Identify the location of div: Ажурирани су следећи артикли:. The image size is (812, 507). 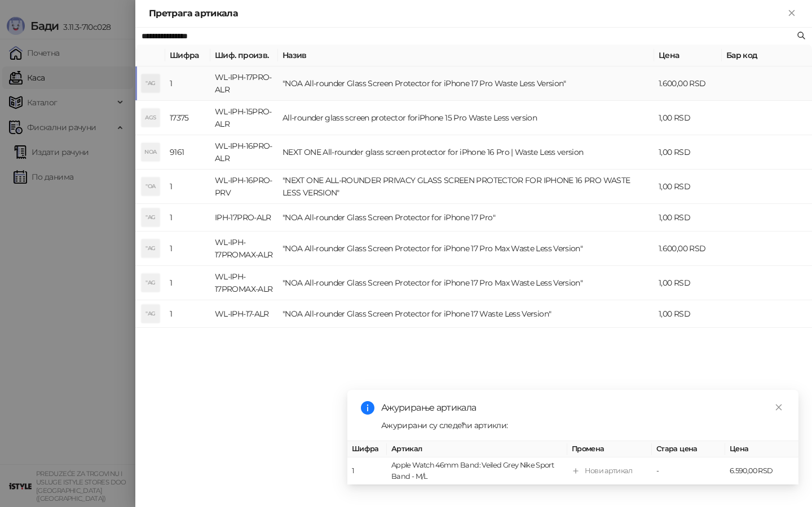
(583, 425).